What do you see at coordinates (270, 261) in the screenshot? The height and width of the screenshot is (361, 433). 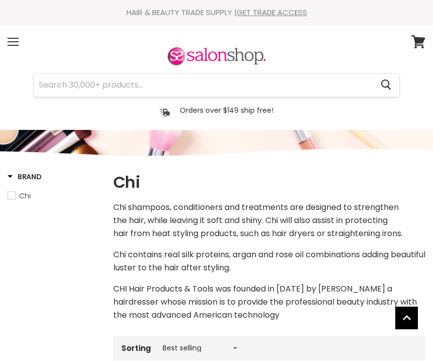 I see `span: Chi contains real silk proteins, argan and rose oil combinations adding beautiful luster to the h...` at bounding box center [270, 261].